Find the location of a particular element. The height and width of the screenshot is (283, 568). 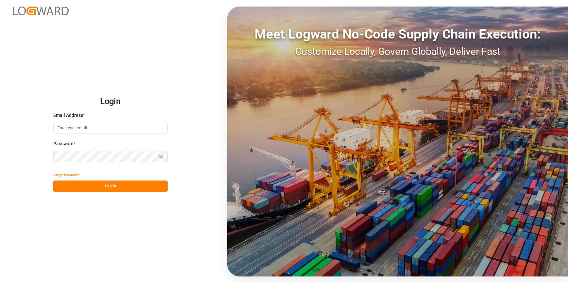

span: Password is located at coordinates (63, 144).